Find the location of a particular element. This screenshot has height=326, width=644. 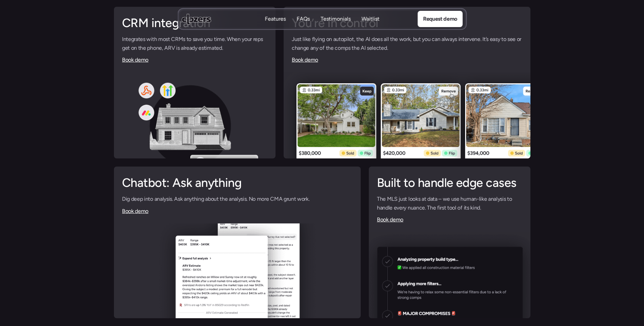

a: WaitlistWaitlist is located at coordinates (370, 19).